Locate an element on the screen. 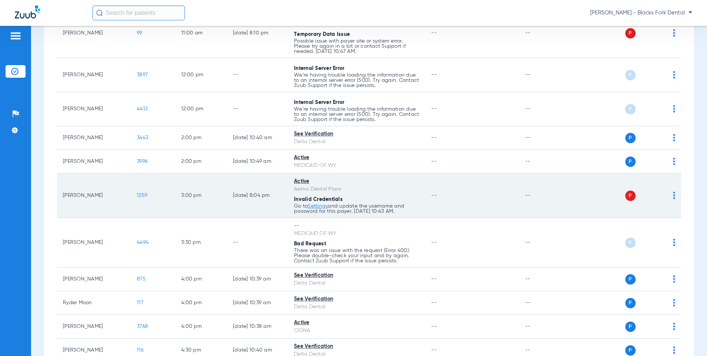 The width and height of the screenshot is (707, 356). td: Ryder Moon is located at coordinates (94, 303).